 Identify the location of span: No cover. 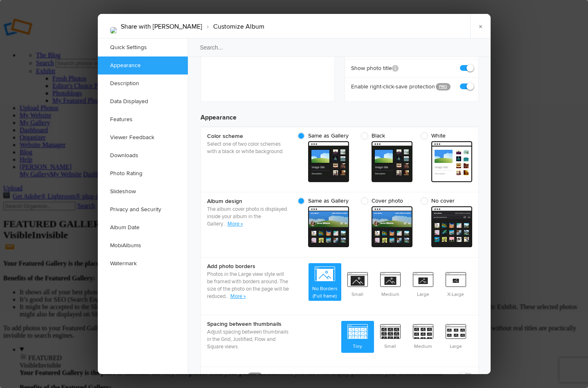
(444, 201).